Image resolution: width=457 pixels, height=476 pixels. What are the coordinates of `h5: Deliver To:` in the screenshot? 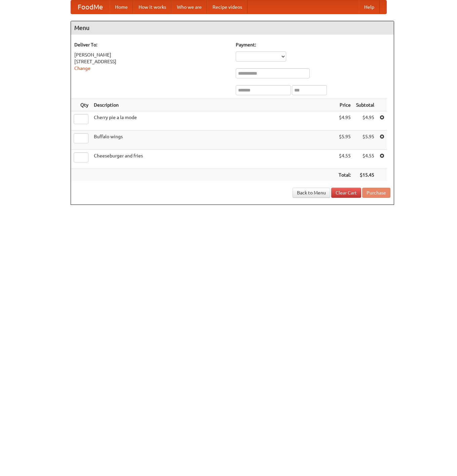 It's located at (152, 45).